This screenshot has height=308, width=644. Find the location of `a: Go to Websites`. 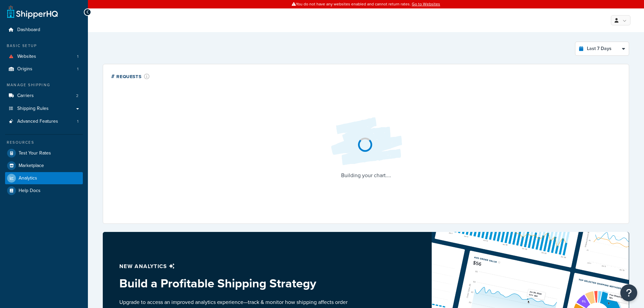

a: Go to Websites is located at coordinates (426, 4).